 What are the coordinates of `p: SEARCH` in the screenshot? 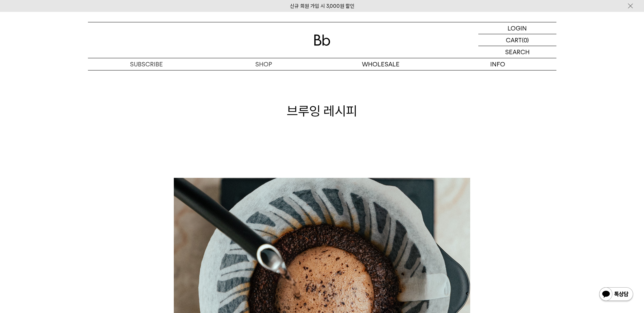 It's located at (517, 52).